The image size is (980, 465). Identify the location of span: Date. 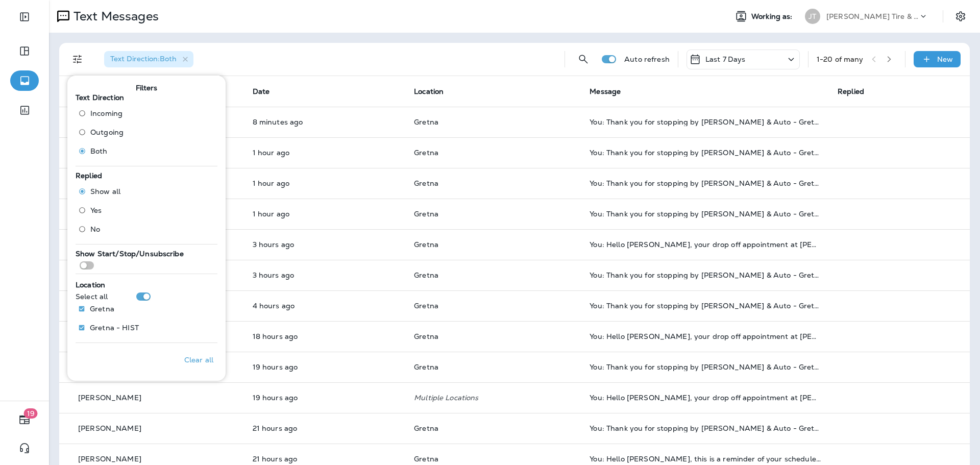
(261, 91).